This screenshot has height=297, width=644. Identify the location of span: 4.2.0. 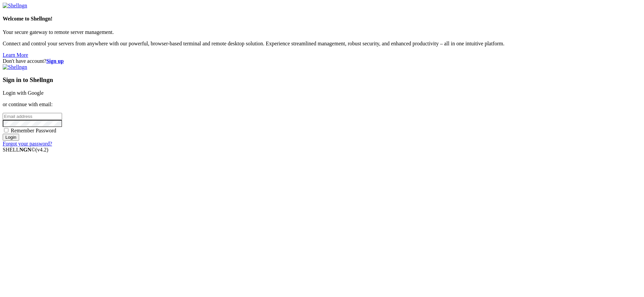
(42, 150).